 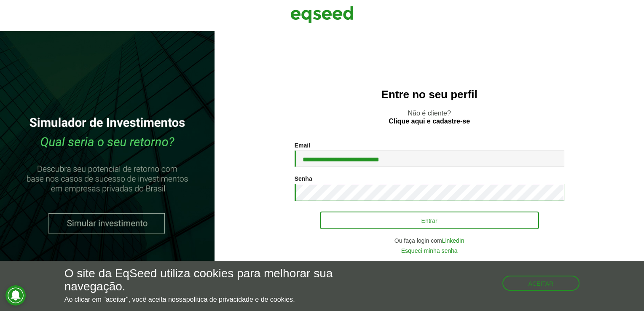 I want to click on a: Clique aqui e cadastre-se, so click(x=429, y=121).